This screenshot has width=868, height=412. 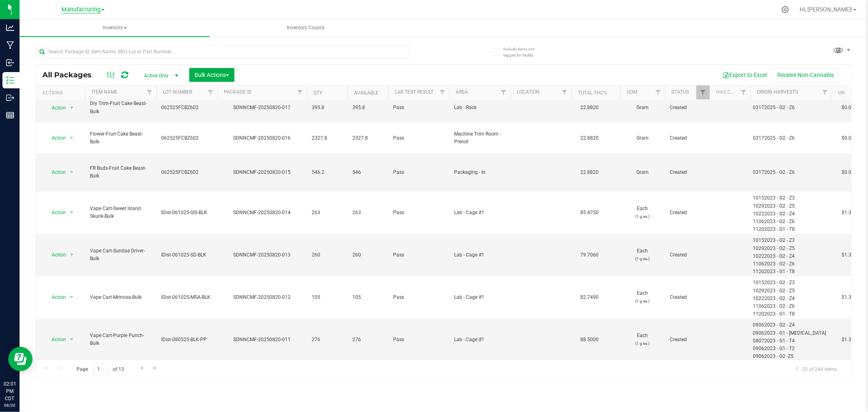 I want to click on div: Actions, so click(x=62, y=93).